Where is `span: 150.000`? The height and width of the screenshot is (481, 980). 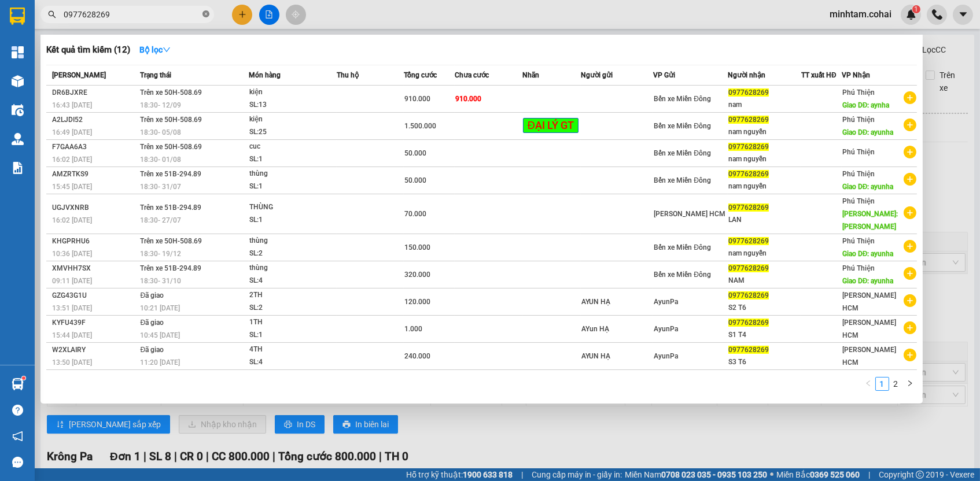 span: 150.000 is located at coordinates (417, 248).